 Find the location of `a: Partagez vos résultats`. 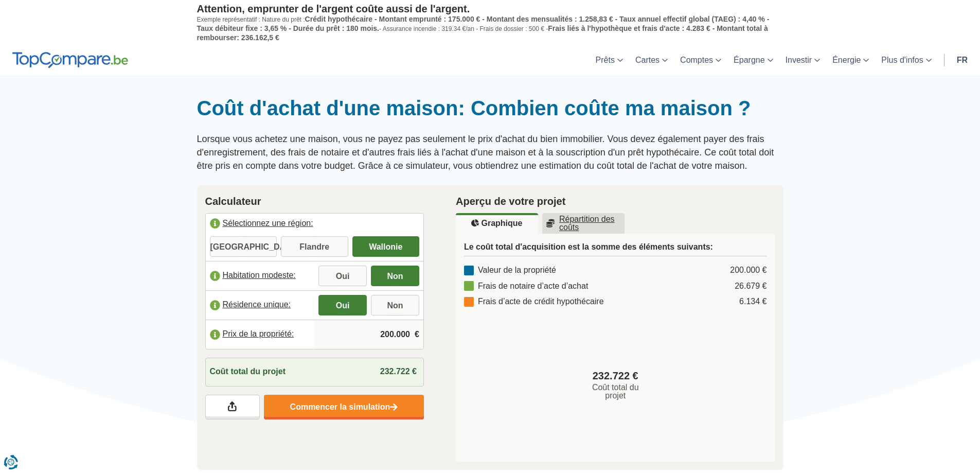

a: Partagez vos résultats is located at coordinates (232, 407).